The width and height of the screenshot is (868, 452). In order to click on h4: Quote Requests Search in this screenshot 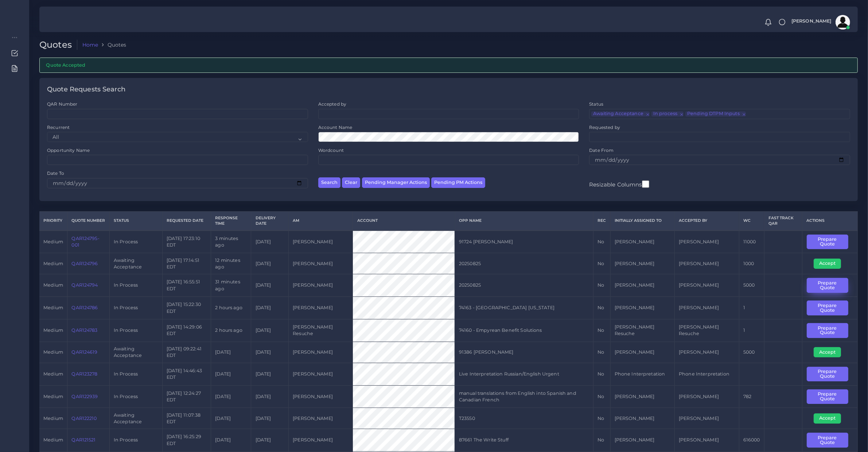, I will do `click(86, 89)`.